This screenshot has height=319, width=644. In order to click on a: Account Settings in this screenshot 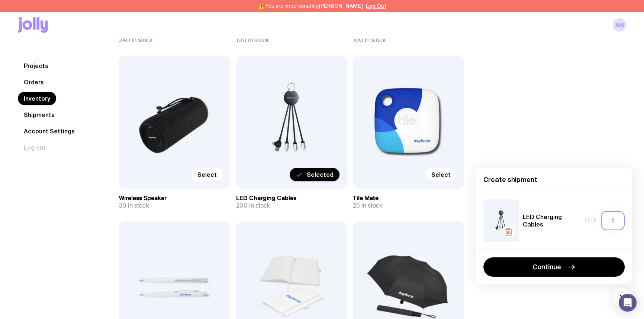, I will do `click(49, 131)`.